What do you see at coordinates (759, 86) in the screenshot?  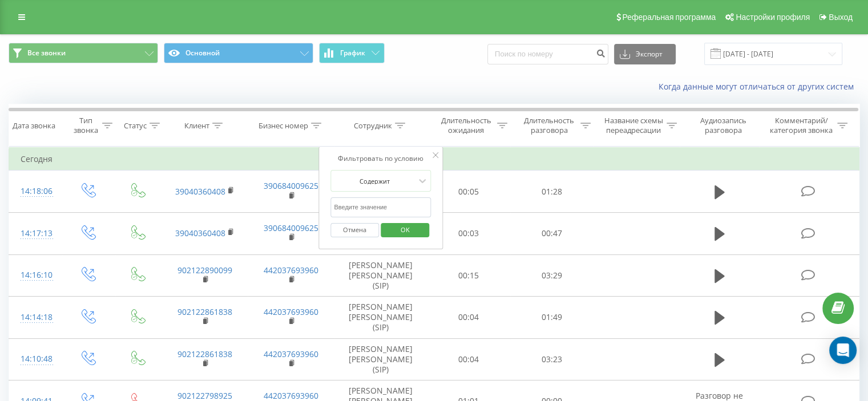 I see `a: Когда данные могут отличаться от других систем` at bounding box center [759, 86].